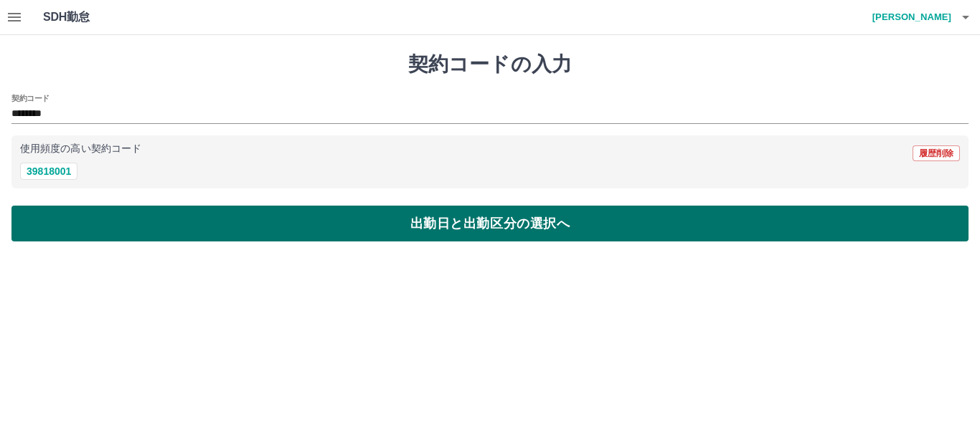  I want to click on h1: 契約コードの入力, so click(490, 64).